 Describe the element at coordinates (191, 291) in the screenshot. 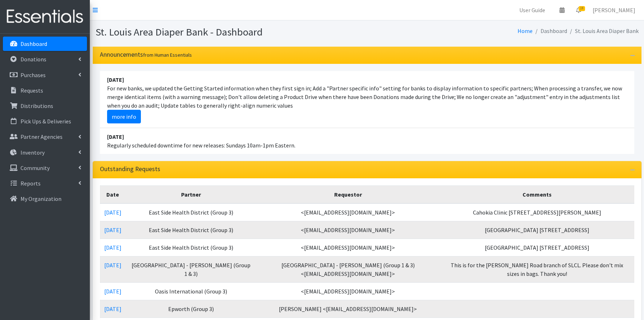

I see `td: Oasis International (Group 3)` at that location.